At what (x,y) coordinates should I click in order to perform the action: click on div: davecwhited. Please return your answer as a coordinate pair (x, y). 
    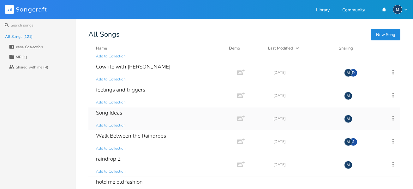
    Looking at the image, I should click on (353, 73).